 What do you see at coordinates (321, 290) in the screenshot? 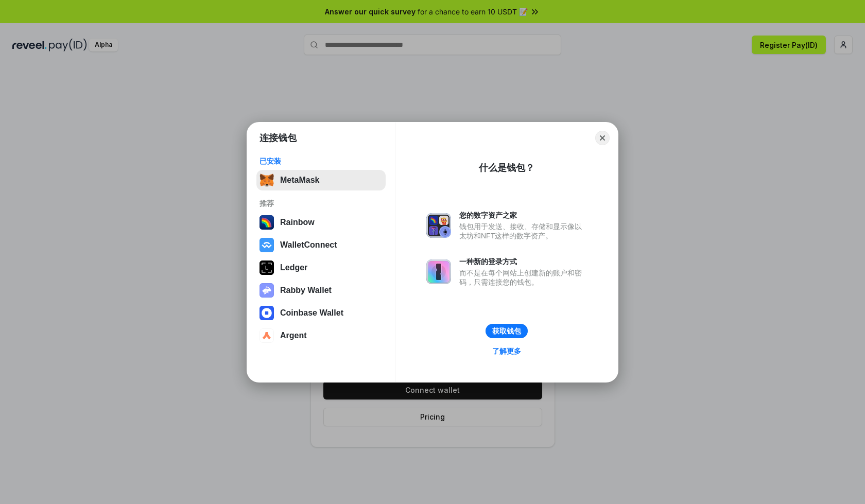
I see `button: Rabby Wallet` at bounding box center [321, 290].